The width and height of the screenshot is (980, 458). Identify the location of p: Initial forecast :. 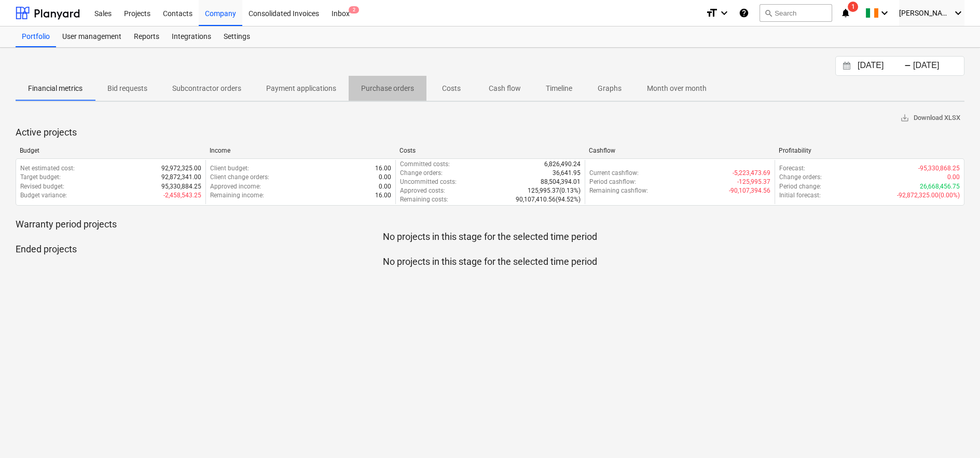
(800, 195).